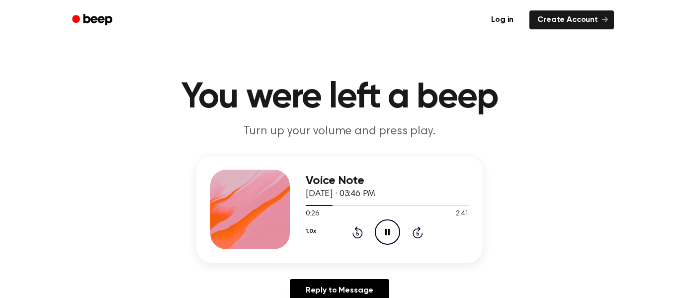 The image size is (679, 298). Describe the element at coordinates (502, 20) in the screenshot. I see `a: Log in` at that location.